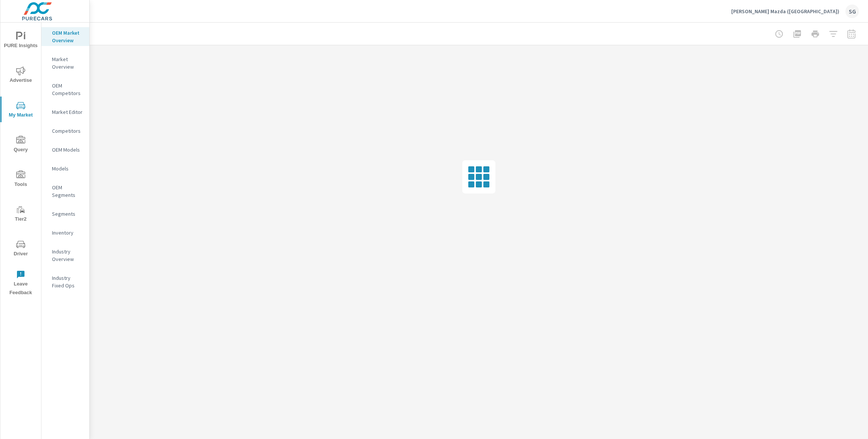  What do you see at coordinates (65, 89) in the screenshot?
I see `div: OEM Competitors` at bounding box center [65, 89].